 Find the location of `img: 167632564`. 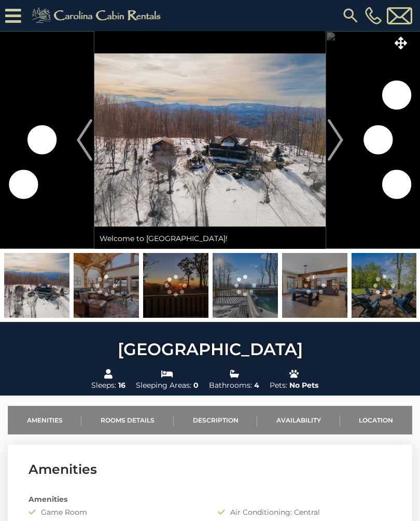

img: 167632564 is located at coordinates (37, 285).